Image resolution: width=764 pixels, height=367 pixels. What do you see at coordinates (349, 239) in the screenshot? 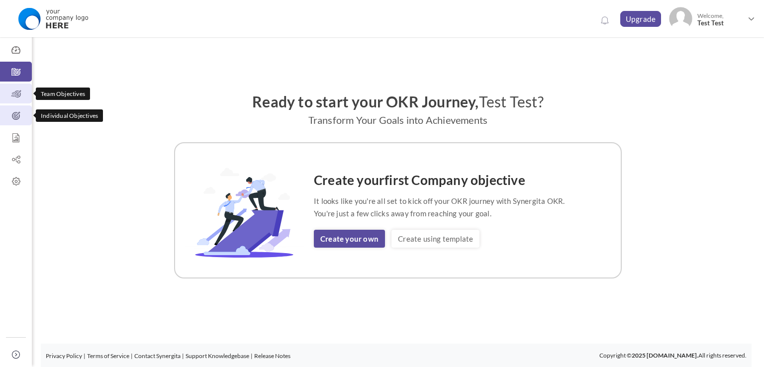
I see `a: Create your own` at bounding box center [349, 239].